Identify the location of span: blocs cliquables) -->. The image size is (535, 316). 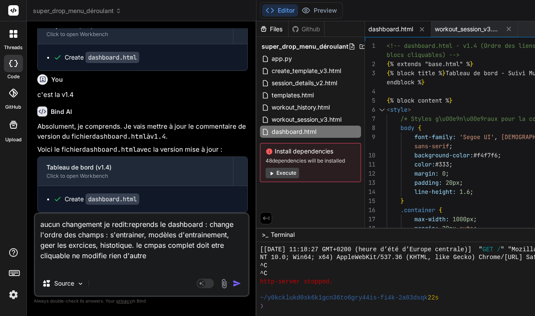
(423, 55).